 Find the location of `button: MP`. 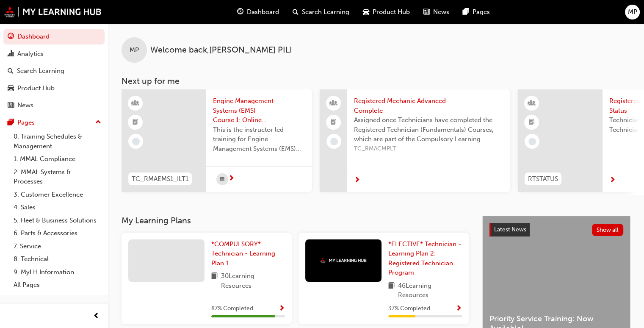

button: MP is located at coordinates (632, 12).